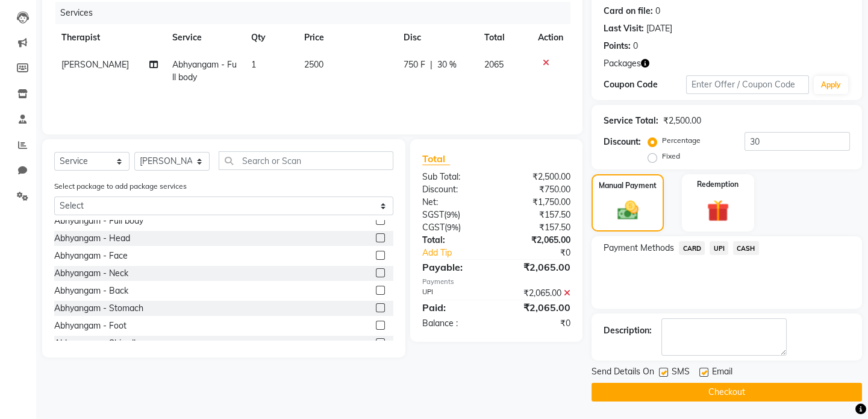 The image size is (868, 419). I want to click on div: Service Total:, so click(631, 121).